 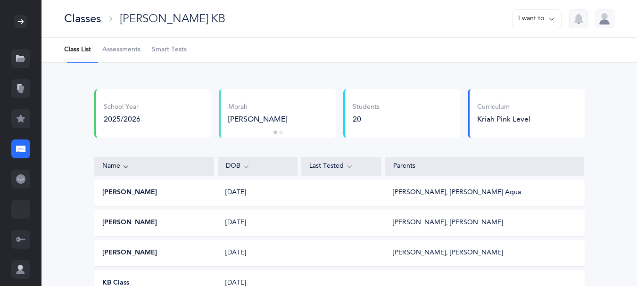 What do you see at coordinates (537, 19) in the screenshot?
I see `button: I want to` at bounding box center [537, 19].